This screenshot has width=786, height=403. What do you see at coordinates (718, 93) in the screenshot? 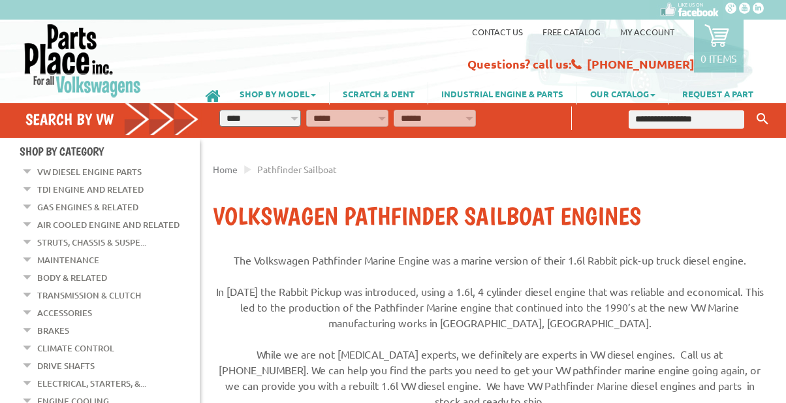
I see `a: REQUEST A PART` at bounding box center [718, 93].